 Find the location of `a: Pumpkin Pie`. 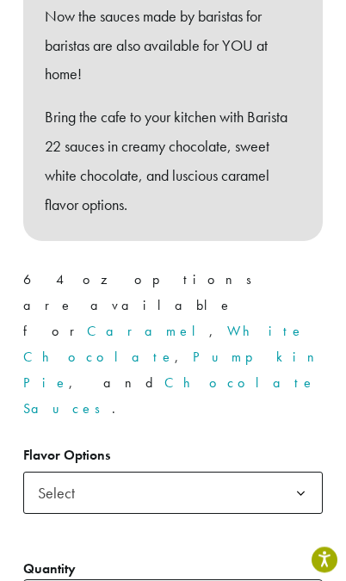

a: Pumpkin Pie is located at coordinates (176, 369).